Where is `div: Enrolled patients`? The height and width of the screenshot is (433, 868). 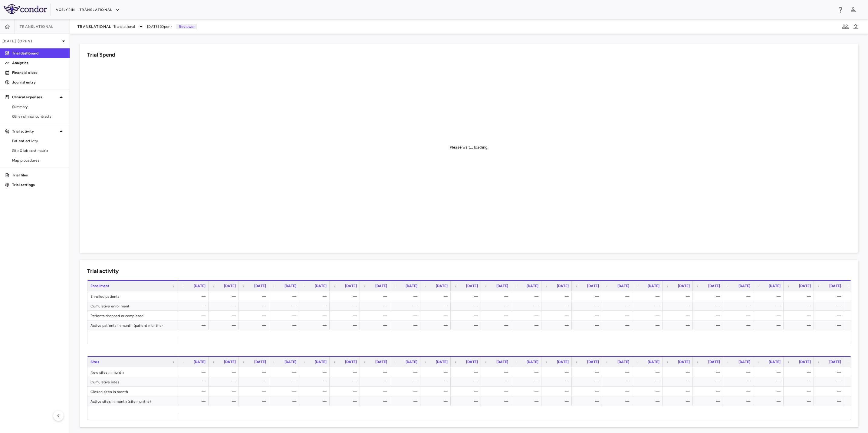
div: Enrolled patients is located at coordinates (133, 296).